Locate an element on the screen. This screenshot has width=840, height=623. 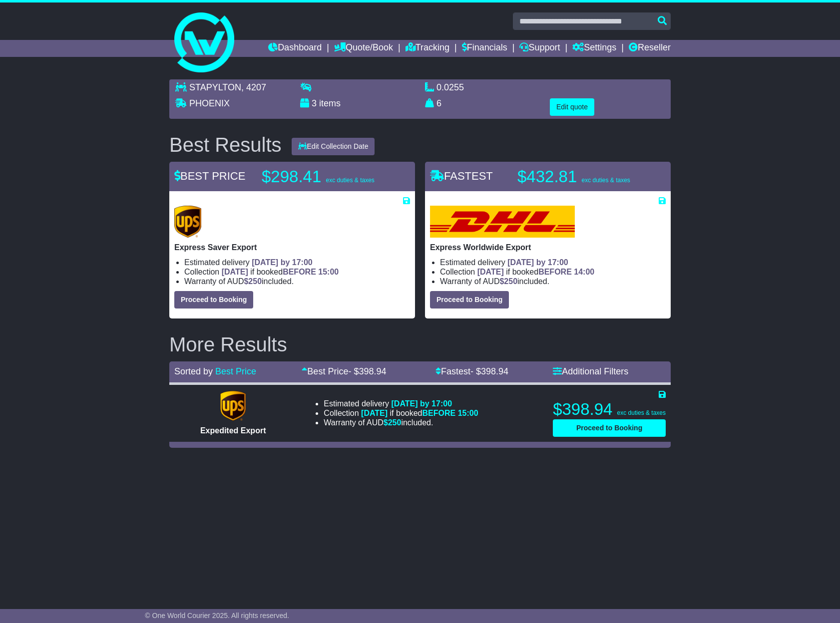
a: Reseller is located at coordinates (649, 48).